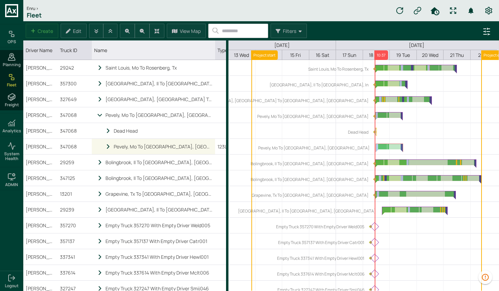 The image size is (499, 291). I want to click on span: 15 Fri, so click(295, 55).